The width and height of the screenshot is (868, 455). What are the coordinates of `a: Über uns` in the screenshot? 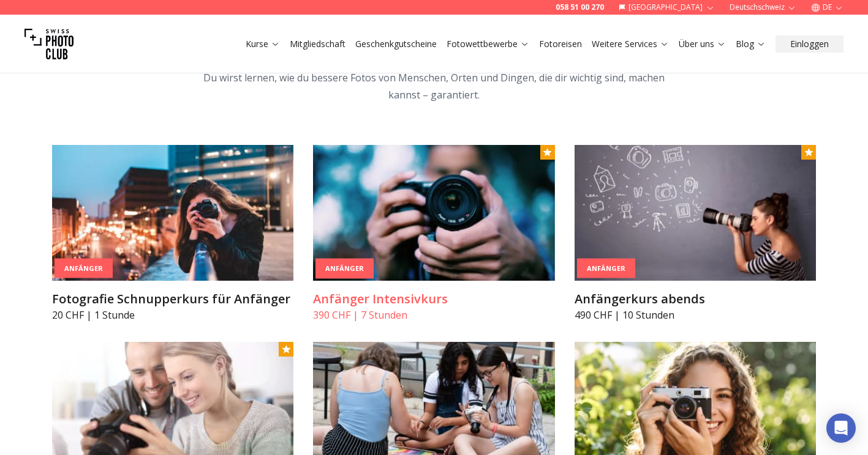 It's located at (702, 44).